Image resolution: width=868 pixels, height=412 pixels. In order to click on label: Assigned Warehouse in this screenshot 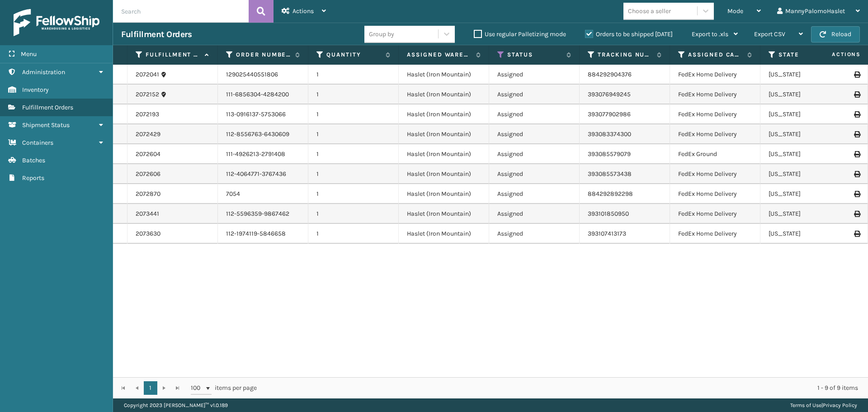, I will do `click(439, 55)`.